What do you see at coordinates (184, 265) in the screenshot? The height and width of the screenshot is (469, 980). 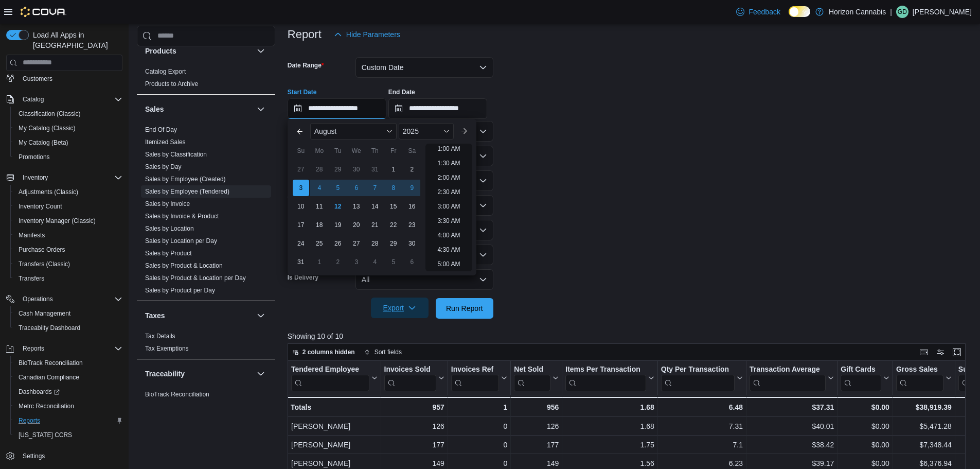 I see `span: Sales by Product & Location` at bounding box center [184, 265].